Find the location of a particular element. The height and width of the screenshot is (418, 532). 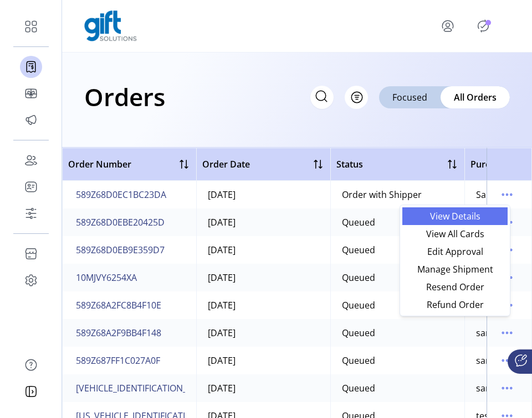

span: 589Z68D0EB9E359D7 is located at coordinates (120, 250).